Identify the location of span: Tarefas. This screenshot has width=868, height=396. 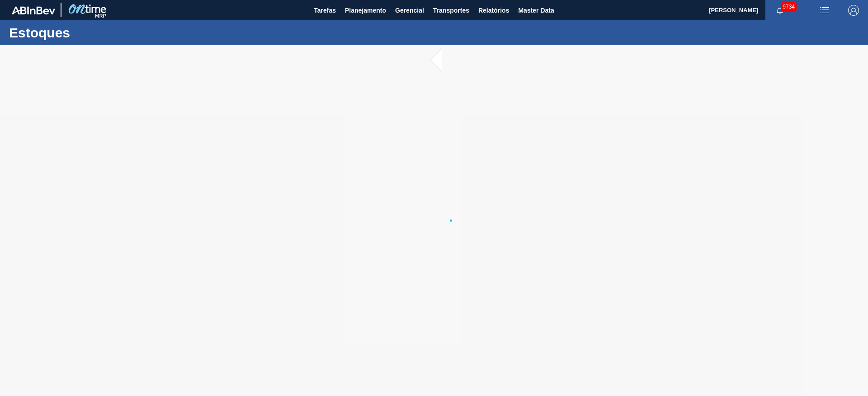
(324, 11).